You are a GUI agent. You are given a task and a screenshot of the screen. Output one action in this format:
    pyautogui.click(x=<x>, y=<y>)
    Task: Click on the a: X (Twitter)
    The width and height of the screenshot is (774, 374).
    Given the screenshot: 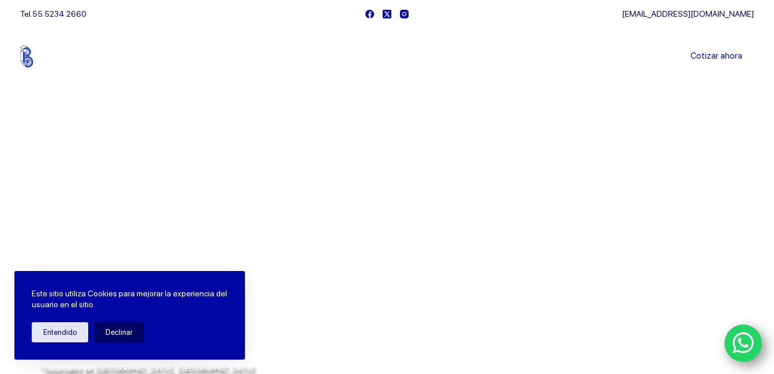 What is the action you would take?
    pyautogui.click(x=387, y=14)
    